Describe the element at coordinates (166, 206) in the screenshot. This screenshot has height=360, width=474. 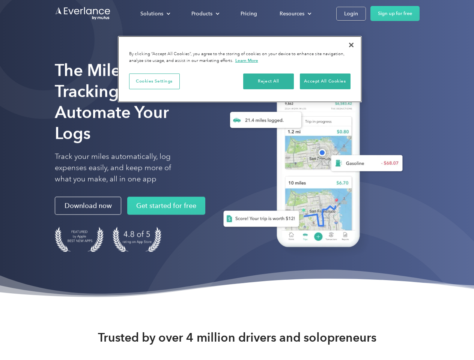
I see `a: Get started for free` at that location.